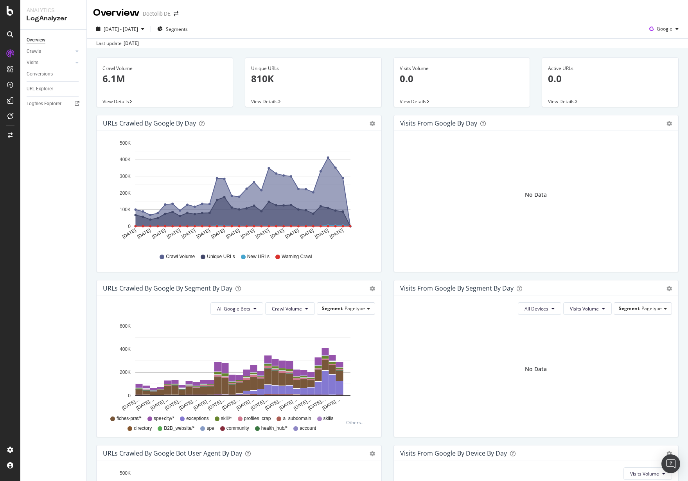 This screenshot has height=481, width=688. What do you see at coordinates (32, 63) in the screenshot?
I see `div: Visits` at bounding box center [32, 63].